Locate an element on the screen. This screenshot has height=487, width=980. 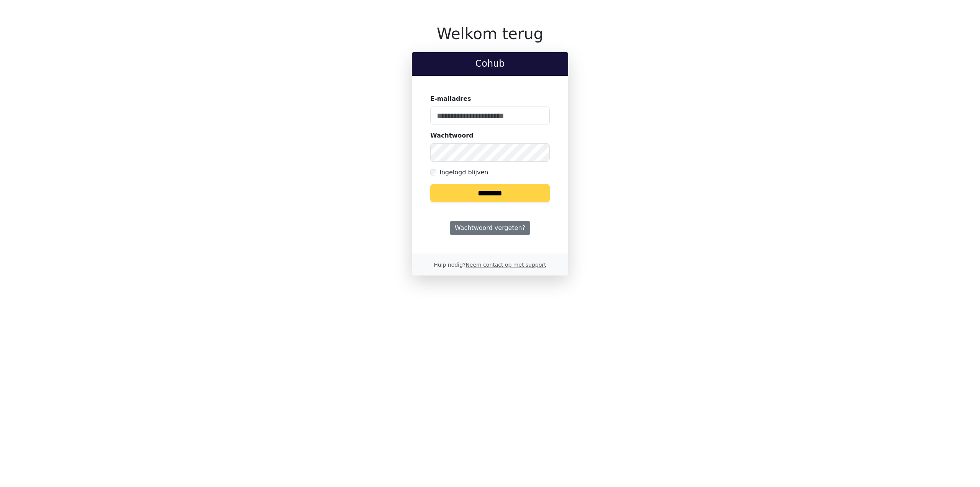
small: Hulp nodig? is located at coordinates (490, 265).